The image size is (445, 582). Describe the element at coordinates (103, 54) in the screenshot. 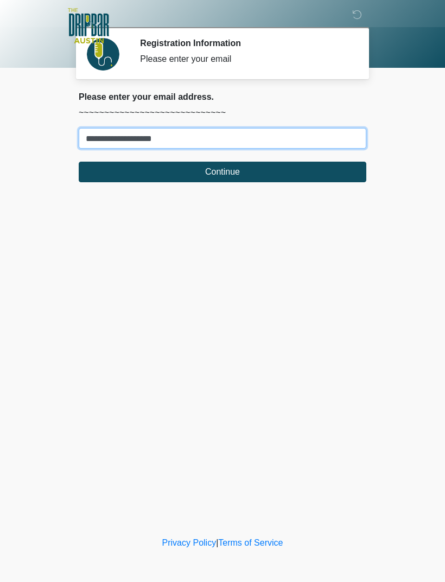

I see `img: Agent Avatar` at that location.